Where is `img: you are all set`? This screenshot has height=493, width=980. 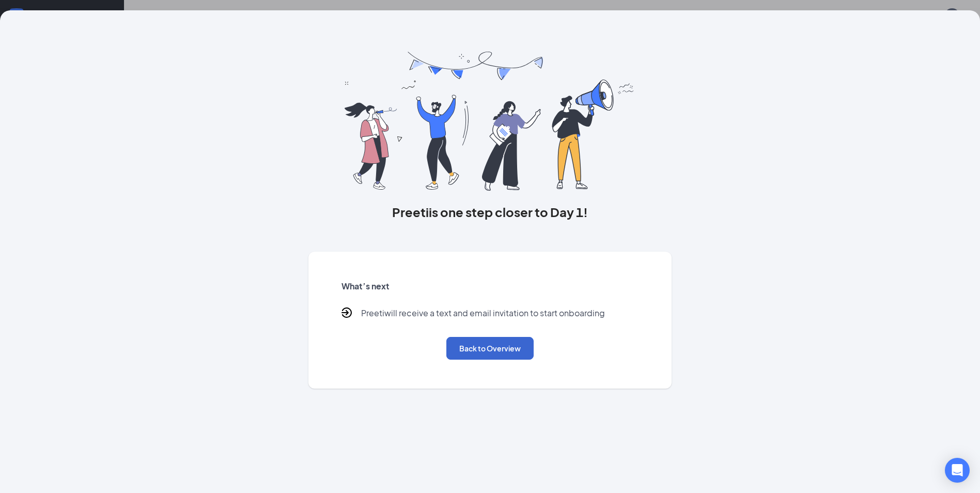
img: you are all set is located at coordinates (490, 121).